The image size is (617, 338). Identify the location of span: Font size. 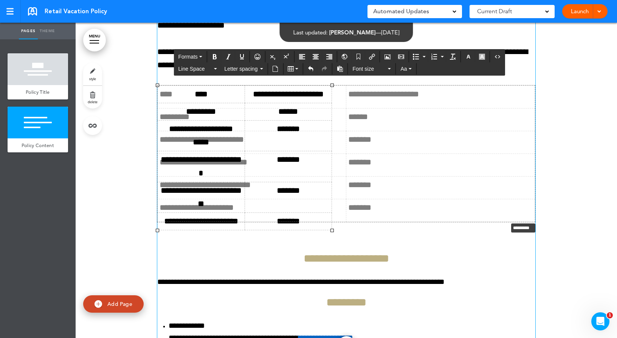
(370, 69).